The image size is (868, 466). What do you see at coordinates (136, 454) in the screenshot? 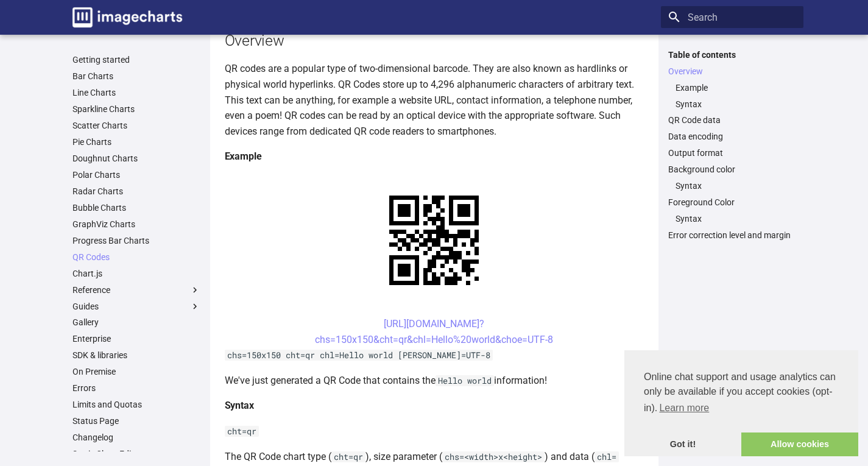
I see `a: Static Chart Editor` at bounding box center [136, 454].